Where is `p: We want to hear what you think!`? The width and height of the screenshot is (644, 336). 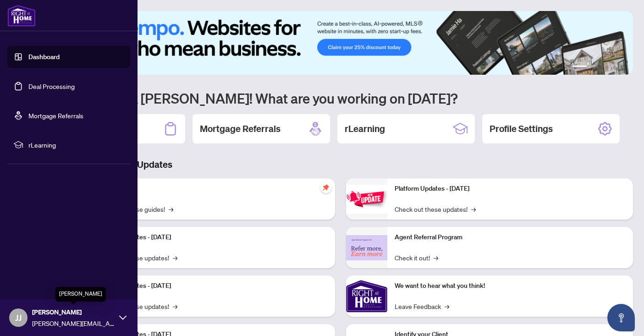
p: We want to hear what you think! is located at coordinates (510, 286).